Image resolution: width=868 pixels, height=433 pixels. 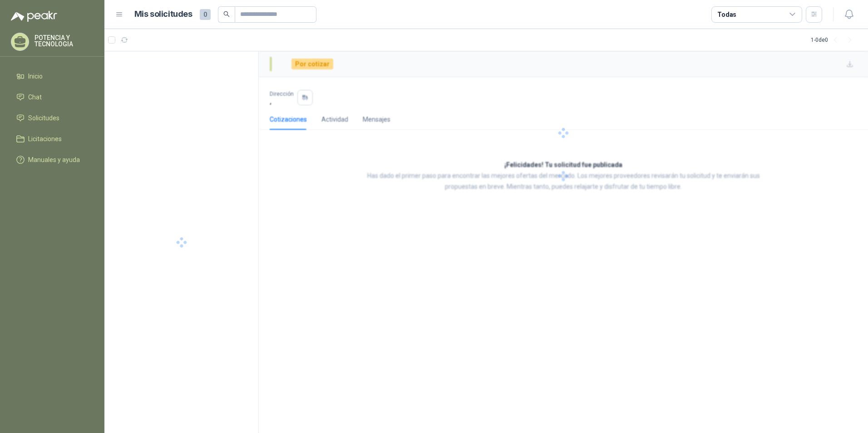 What do you see at coordinates (52, 139) in the screenshot?
I see `a: Licitaciones` at bounding box center [52, 139].